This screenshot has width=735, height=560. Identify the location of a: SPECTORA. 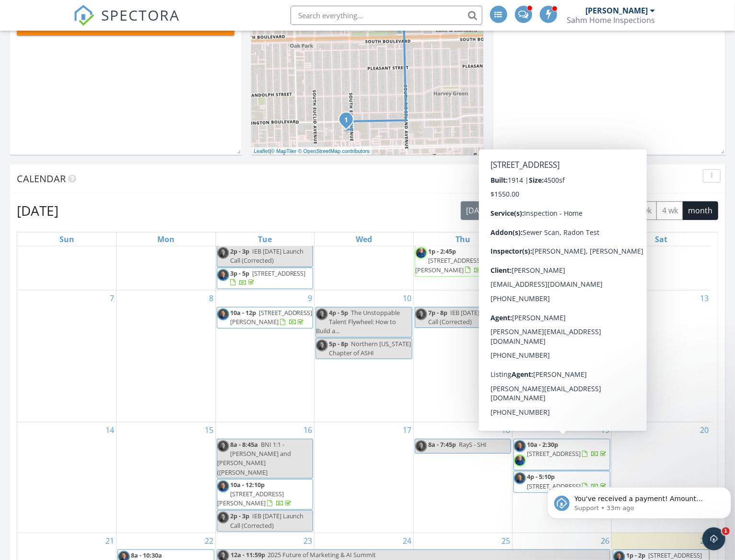
(127, 23).